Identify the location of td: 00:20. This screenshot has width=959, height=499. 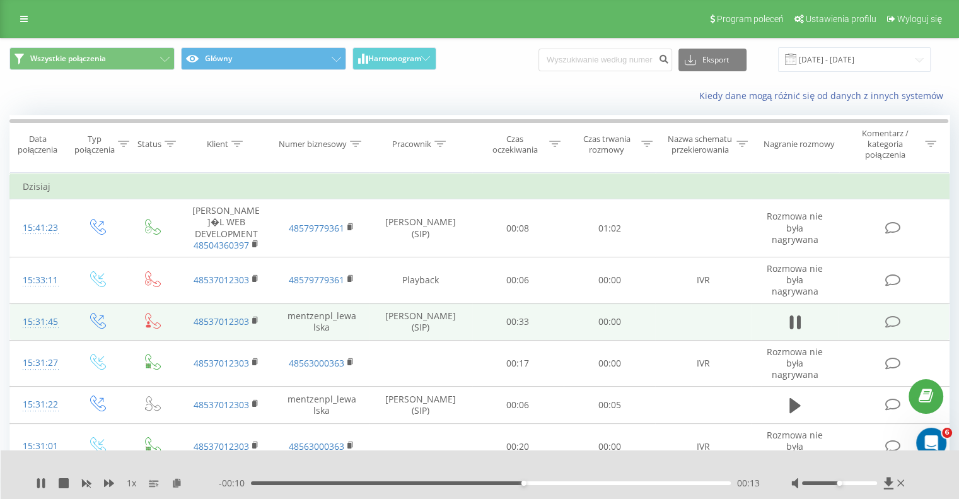
(518, 446).